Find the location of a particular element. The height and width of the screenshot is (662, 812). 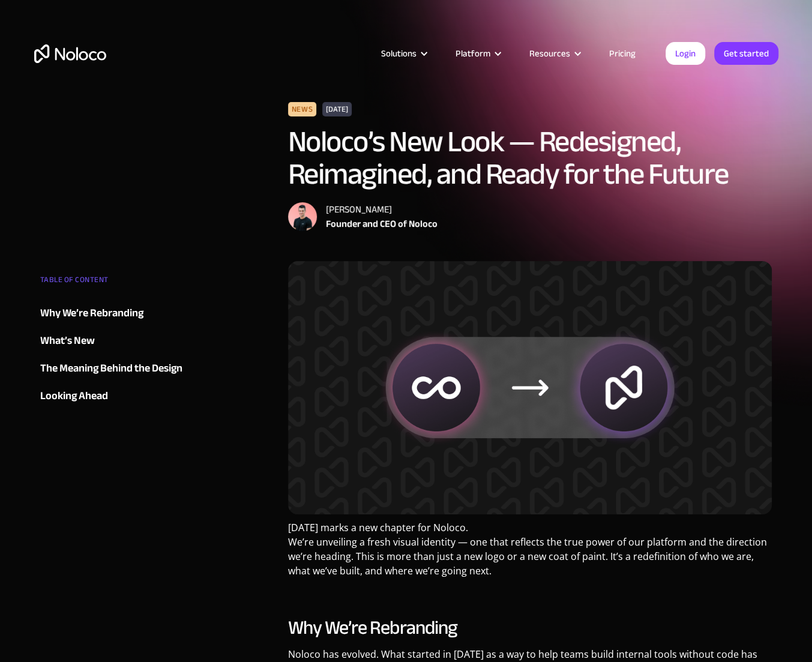

a: Get started is located at coordinates (747, 54).